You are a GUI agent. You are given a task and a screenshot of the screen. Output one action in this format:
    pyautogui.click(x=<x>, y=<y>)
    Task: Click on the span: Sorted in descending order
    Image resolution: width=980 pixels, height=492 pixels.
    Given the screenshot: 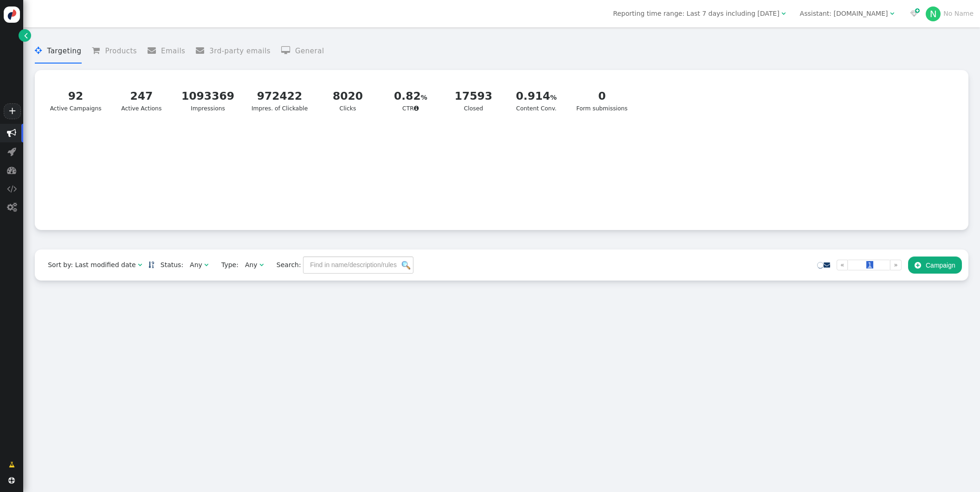 What is the action you would take?
    pyautogui.click(x=151, y=265)
    